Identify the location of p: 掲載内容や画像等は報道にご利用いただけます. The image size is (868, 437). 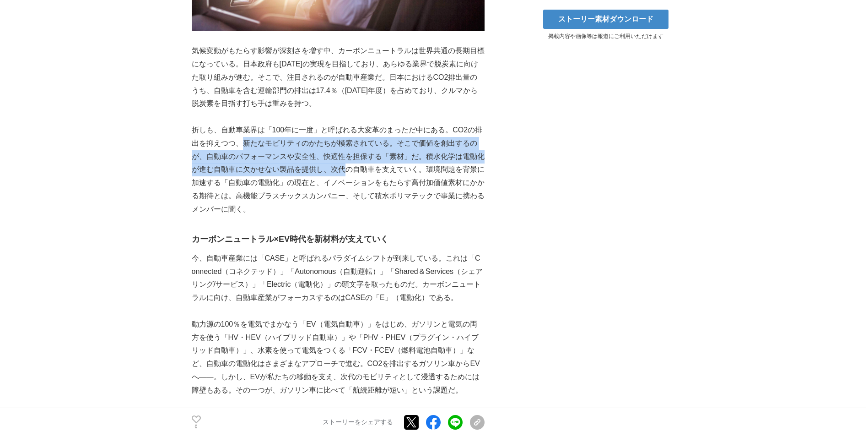
(606, 36).